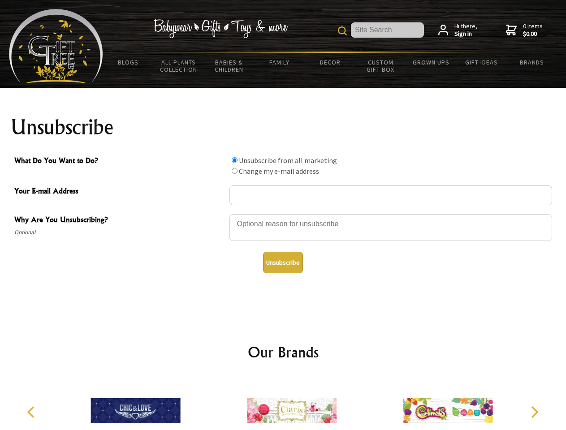  What do you see at coordinates (120, 192) in the screenshot?
I see `span: Your E-mail Address` at bounding box center [120, 192].